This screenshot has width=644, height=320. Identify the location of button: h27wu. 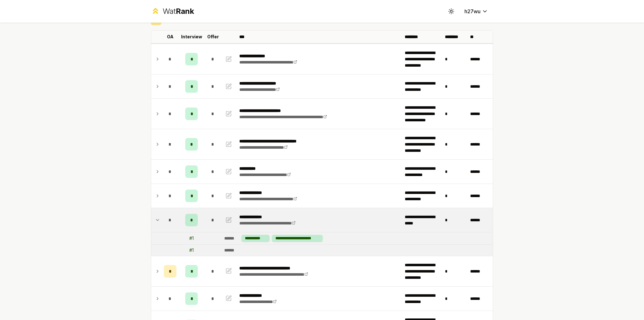
(476, 11).